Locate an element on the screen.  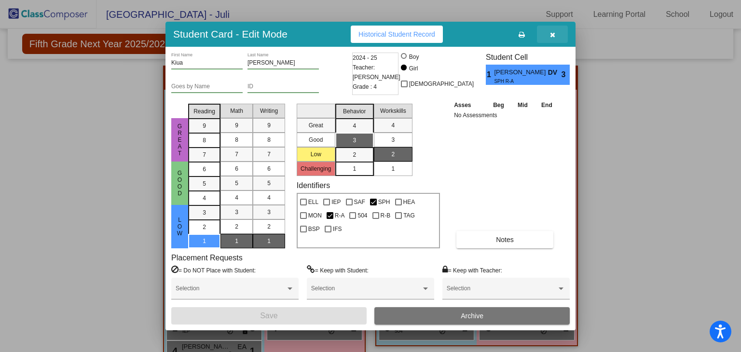
span: Writing is located at coordinates (269, 111).